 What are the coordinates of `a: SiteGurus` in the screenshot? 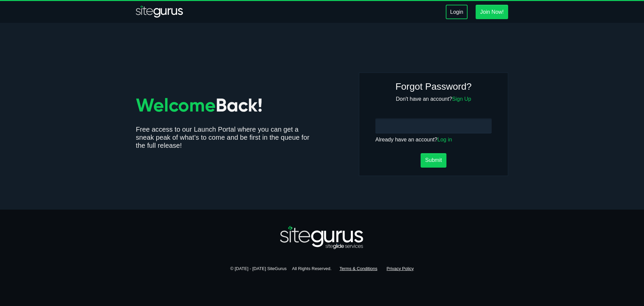 It's located at (160, 12).